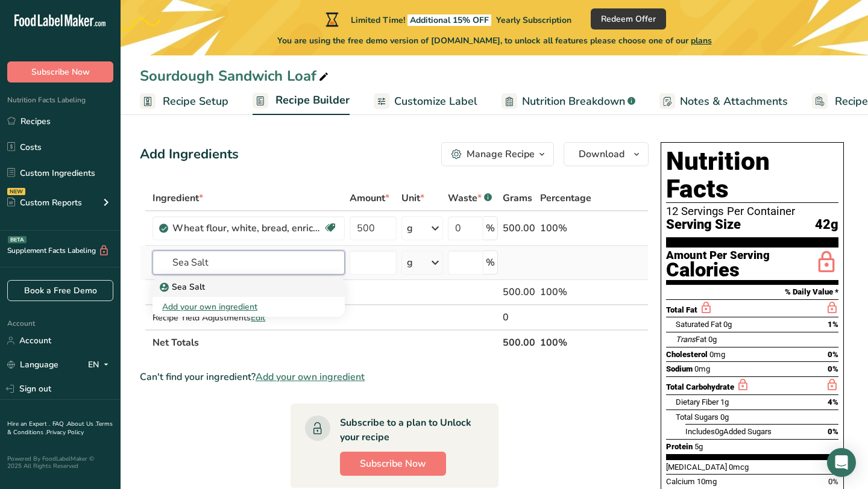 This screenshot has height=489, width=868. Describe the element at coordinates (704, 225) in the screenshot. I see `span: Serving Size` at that location.